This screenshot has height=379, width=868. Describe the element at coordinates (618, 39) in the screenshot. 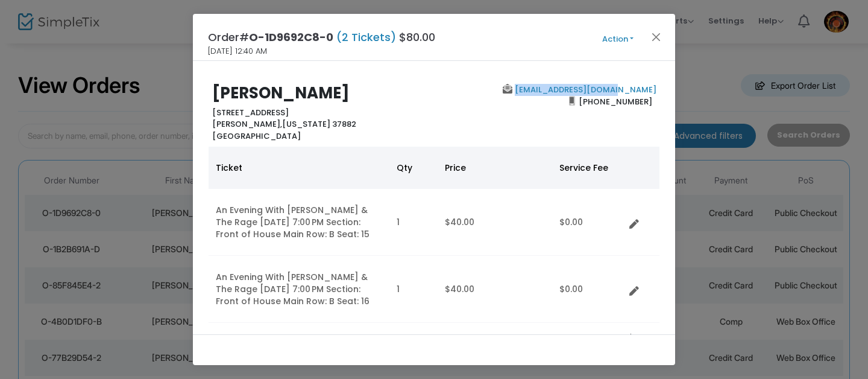

I see `button: Action` at that location.